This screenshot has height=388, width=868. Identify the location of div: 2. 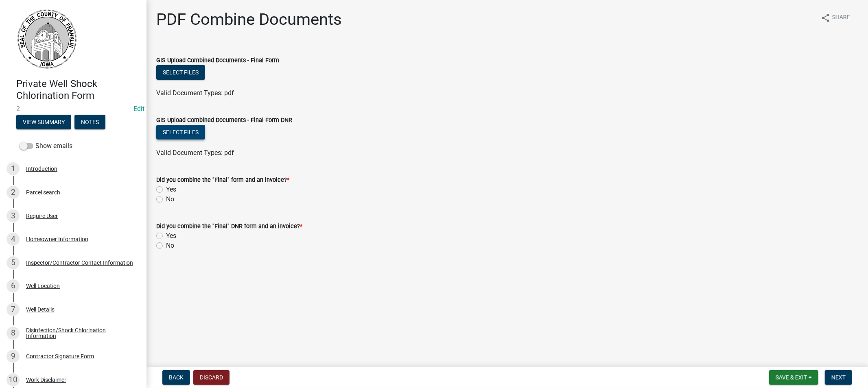
(13, 192).